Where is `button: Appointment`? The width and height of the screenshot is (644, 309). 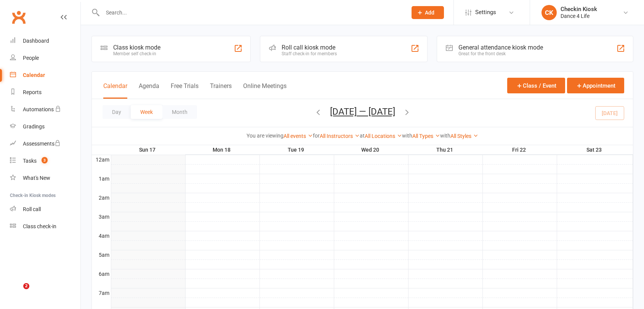 button: Appointment is located at coordinates (596, 85).